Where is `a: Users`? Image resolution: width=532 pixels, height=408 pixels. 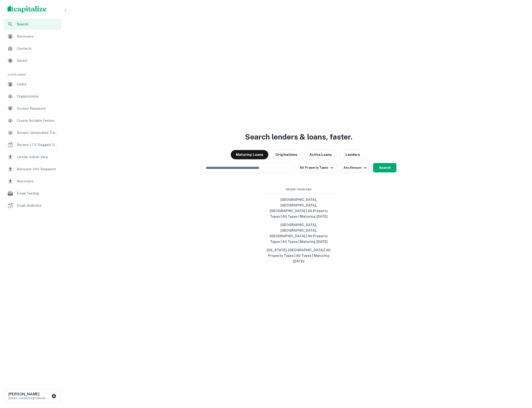
a: Users is located at coordinates (33, 84).